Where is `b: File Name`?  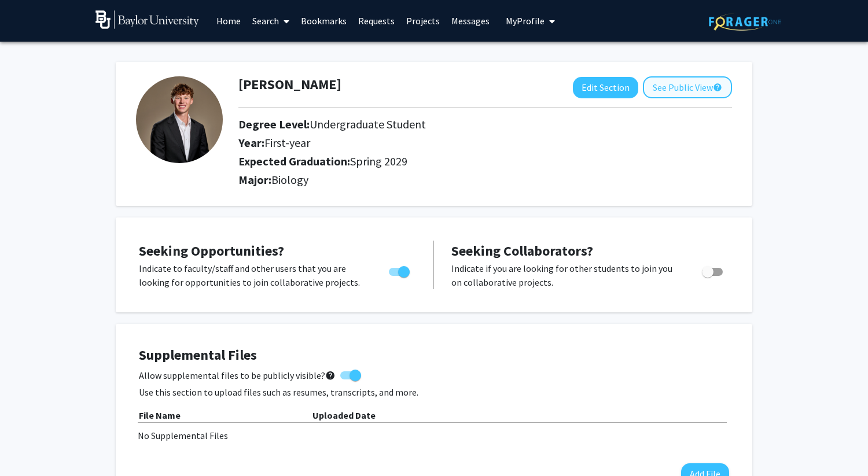
b: File Name is located at coordinates (160, 415).